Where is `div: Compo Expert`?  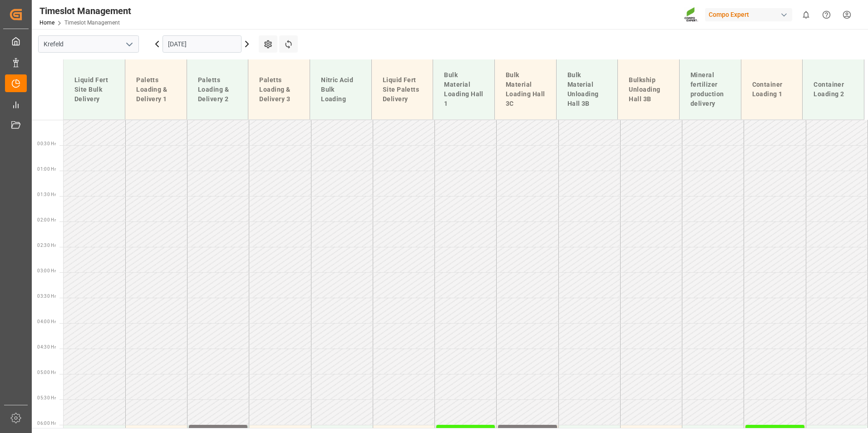 div: Compo Expert is located at coordinates (749, 15).